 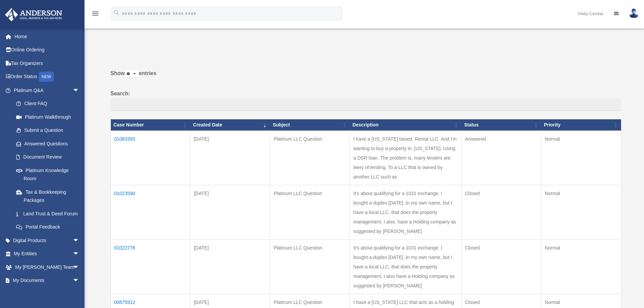 What do you see at coordinates (95, 14) in the screenshot?
I see `i: menu` at bounding box center [95, 14].